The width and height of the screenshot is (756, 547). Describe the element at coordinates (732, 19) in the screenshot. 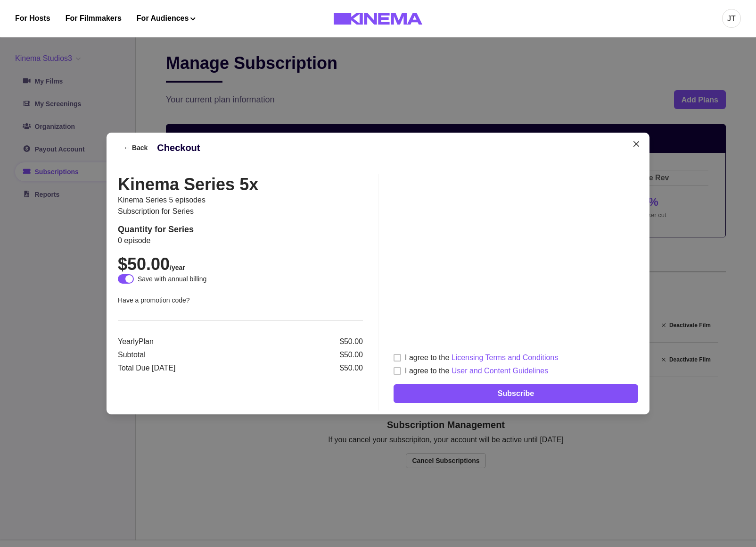

I see `div: JT` at that location.